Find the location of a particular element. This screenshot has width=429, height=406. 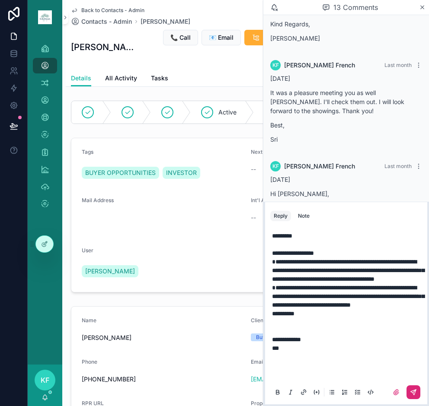

span: Tags is located at coordinates (87, 152).